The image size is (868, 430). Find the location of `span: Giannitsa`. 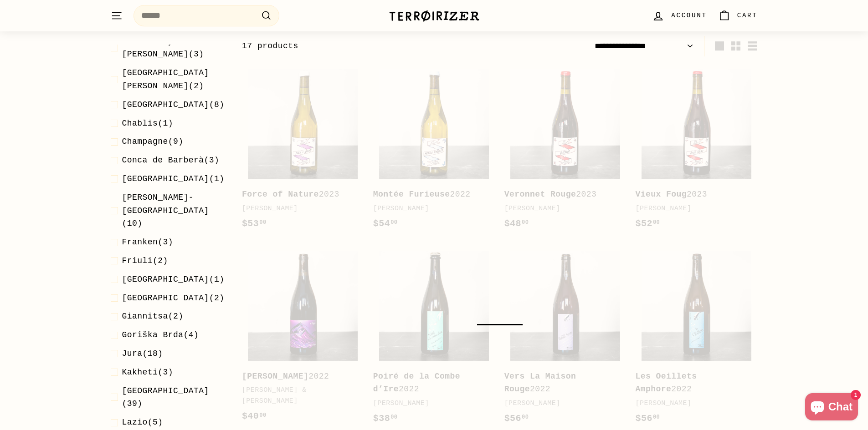

span: Giannitsa is located at coordinates (145, 316).